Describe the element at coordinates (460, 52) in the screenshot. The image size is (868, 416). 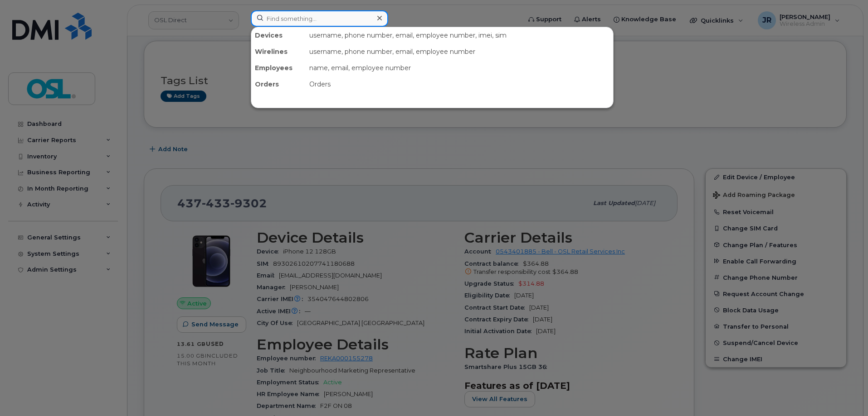
I see `div: username, phone number, email, employee number` at that location.